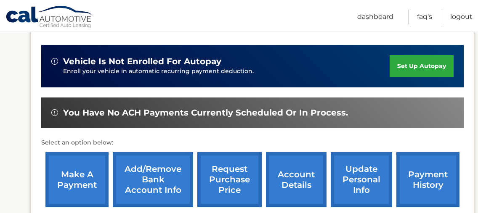 Image resolution: width=478 pixels, height=213 pixels. Describe the element at coordinates (424, 17) in the screenshot. I see `a: FAQ's` at that location.